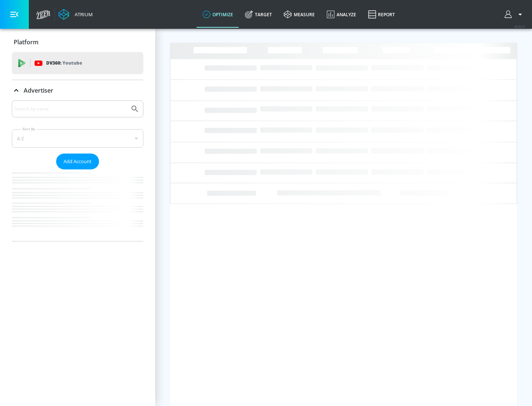 The width and height of the screenshot is (532, 406). I want to click on a: Atrium, so click(76, 15).